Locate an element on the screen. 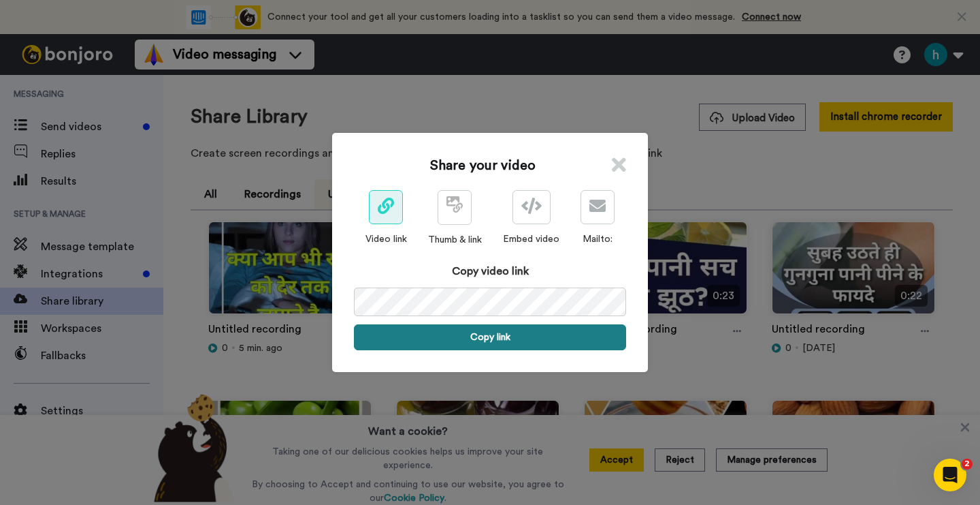 This screenshot has width=980, height=505. div: Embed video is located at coordinates (531, 239).